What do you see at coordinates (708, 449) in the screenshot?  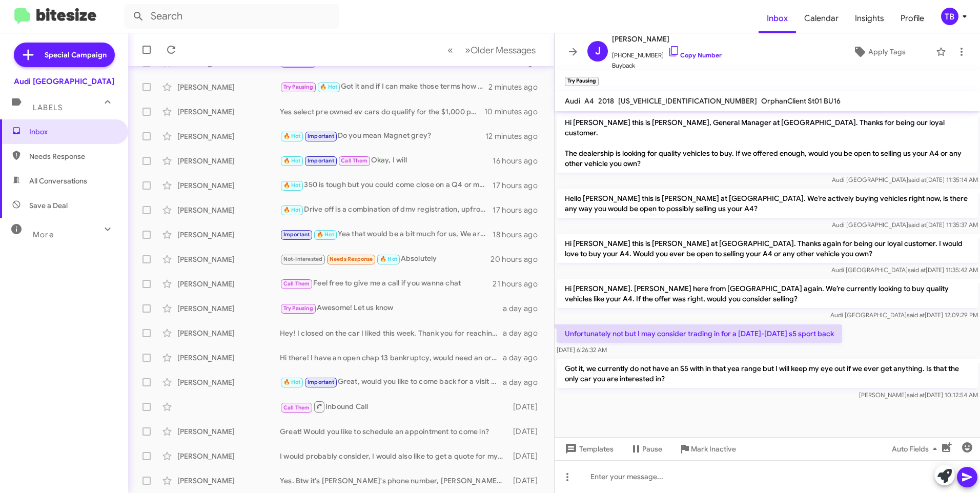 I see `button: Mark Inactive` at bounding box center [708, 449].